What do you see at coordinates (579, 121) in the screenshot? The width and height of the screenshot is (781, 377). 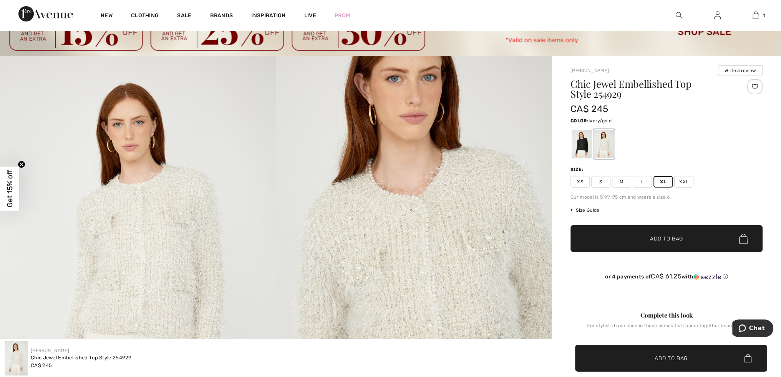 I see `span: Color:` at bounding box center [579, 121].